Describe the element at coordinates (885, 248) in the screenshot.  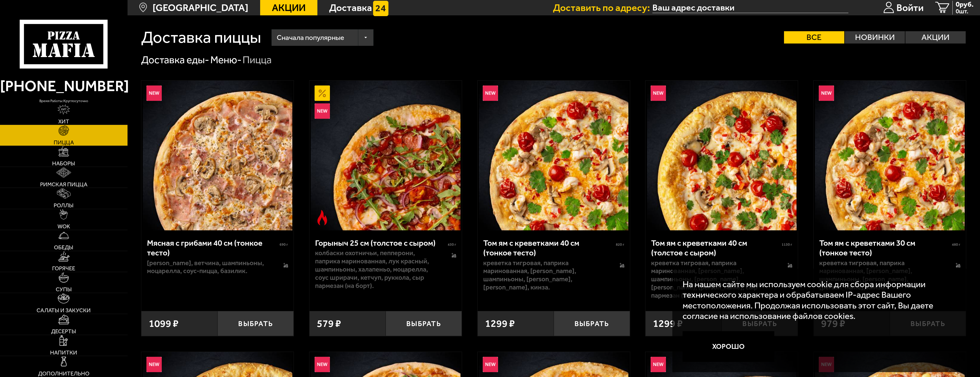
I see `div: Том ям с креветками 30 см (тонкое тесто)` at that location.